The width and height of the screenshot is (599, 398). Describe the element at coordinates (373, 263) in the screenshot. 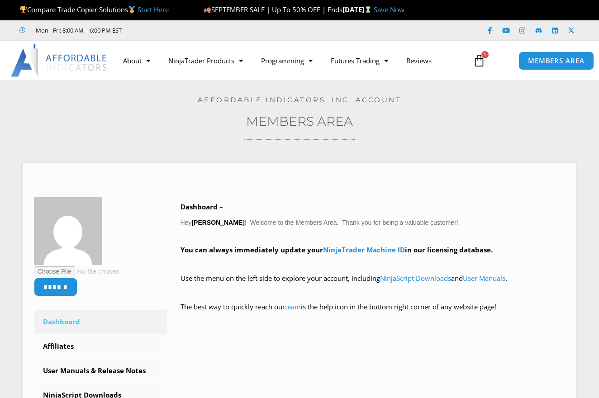

I see `div: Hey ! Welcome to the Members Area. Thank you for being a valuable customer!` at that location.